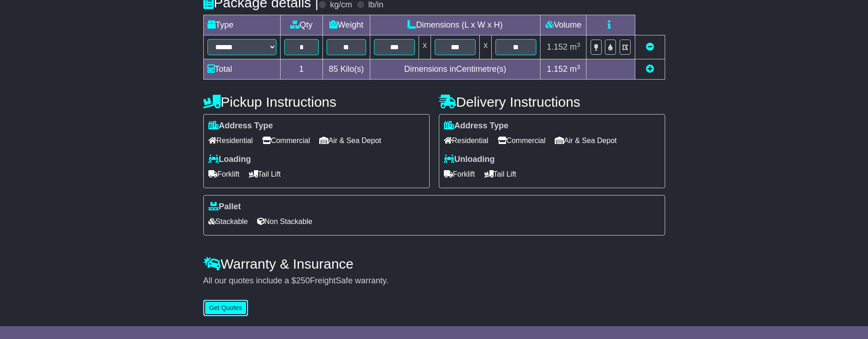 The width and height of the screenshot is (868, 339). Describe the element at coordinates (650, 47) in the screenshot. I see `a: Remove this item` at that location.